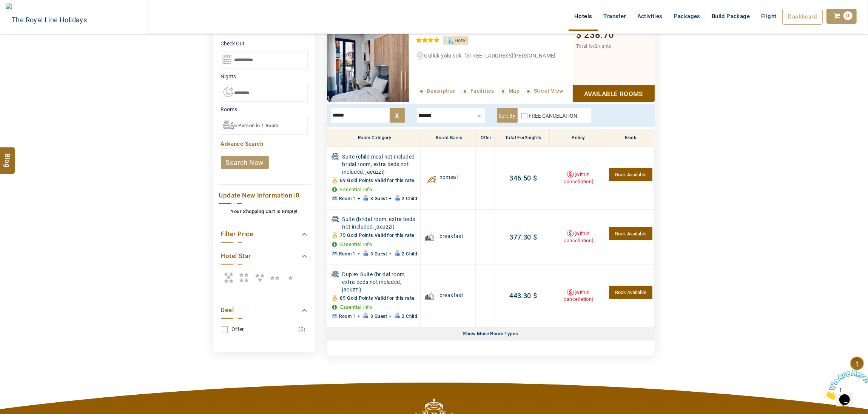  Describe the element at coordinates (380, 164) in the screenshot. I see `span: Suite (child meal not included, bridal room, extra beds not included, jacuzzi)` at that location.